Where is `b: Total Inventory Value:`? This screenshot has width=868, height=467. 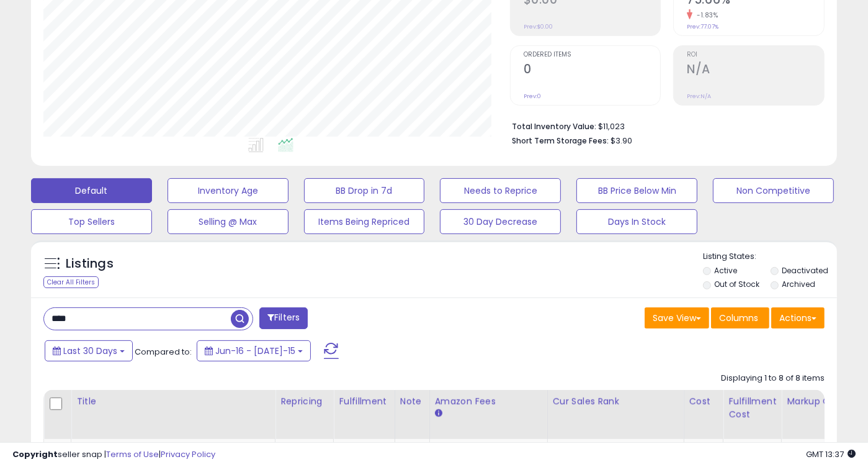
b: Total Inventory Value: is located at coordinates (554, 126).